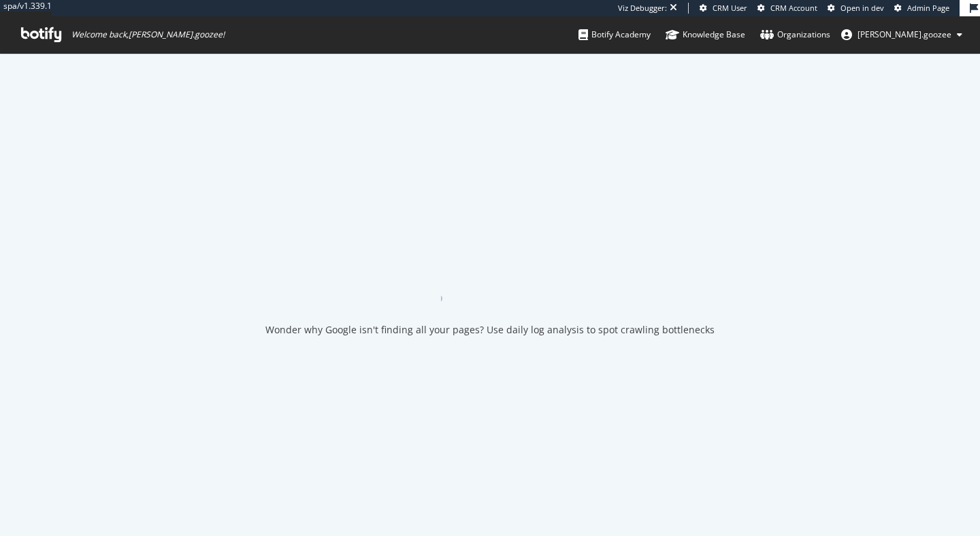 This screenshot has width=980, height=536. I want to click on a: Open in dev, so click(855, 8).